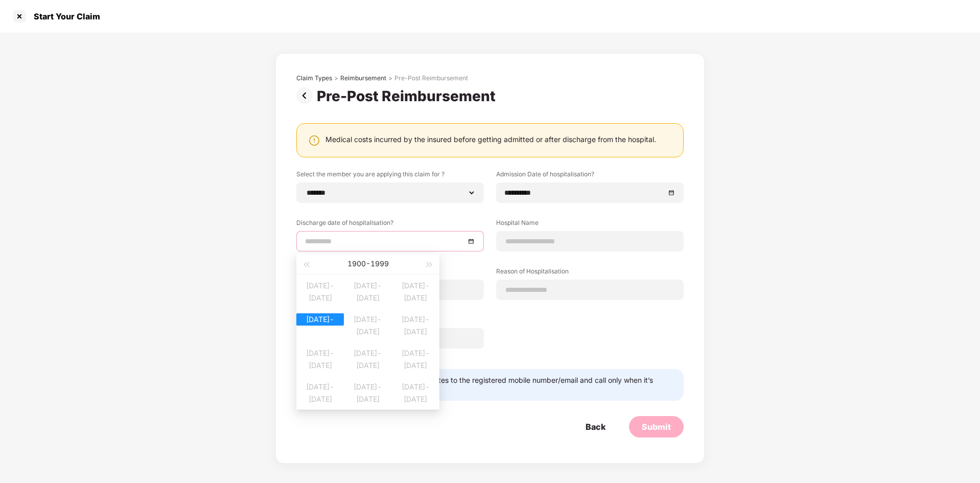 This screenshot has width=980, height=483. What do you see at coordinates (491, 139) in the screenshot?
I see `div: Medical costs incurred by the insured before getting admitted or after discharge from the hospital.` at bounding box center [491, 139].